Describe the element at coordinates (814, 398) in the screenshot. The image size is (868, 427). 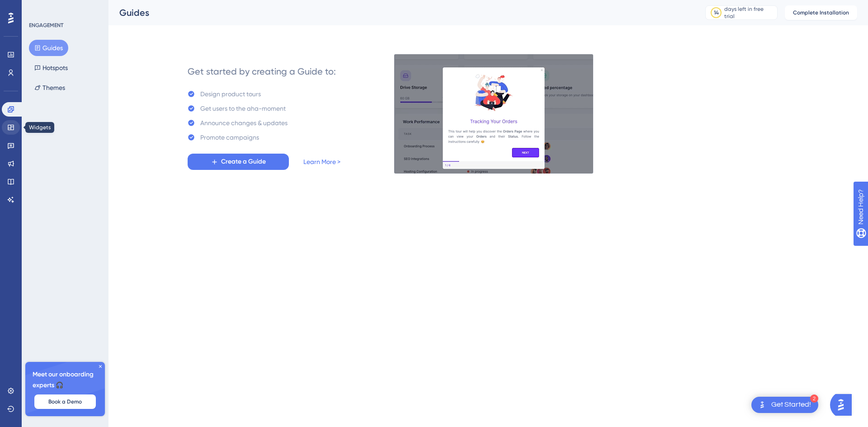
I see `div: 2` at that location.